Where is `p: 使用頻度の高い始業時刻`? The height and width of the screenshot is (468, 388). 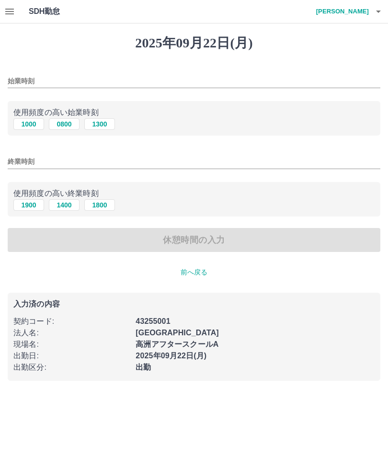
p: 使用頻度の高い始業時刻 is located at coordinates (194, 113).